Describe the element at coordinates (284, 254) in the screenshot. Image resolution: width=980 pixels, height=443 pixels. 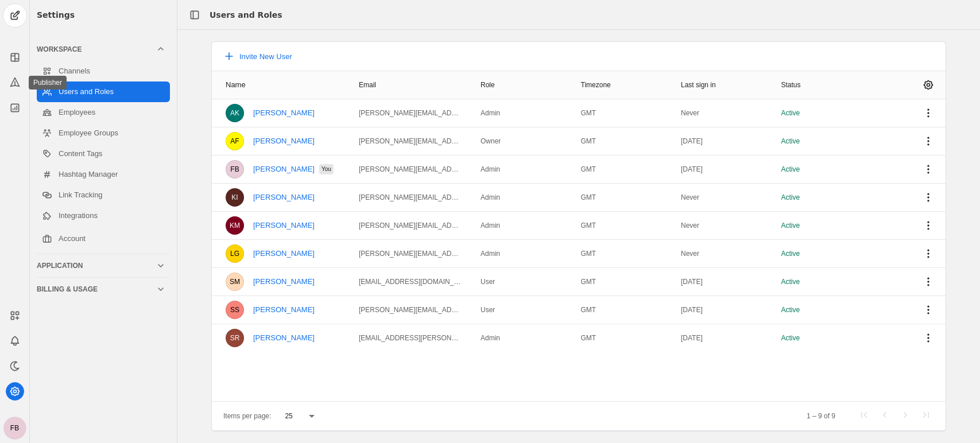
I see `a: Lucy Godwin` at that location.